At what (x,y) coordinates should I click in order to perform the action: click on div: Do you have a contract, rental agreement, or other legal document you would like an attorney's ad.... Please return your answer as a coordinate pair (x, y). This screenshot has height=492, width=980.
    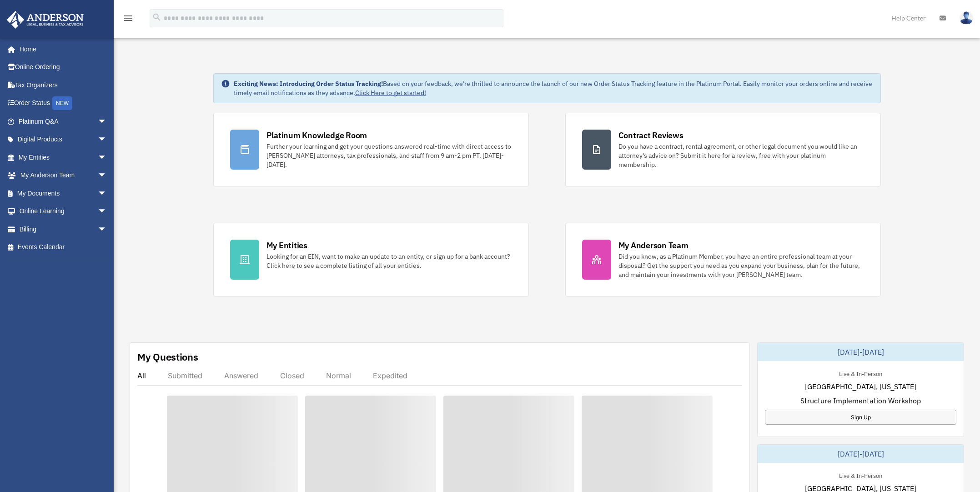
    Looking at the image, I should click on (741, 156).